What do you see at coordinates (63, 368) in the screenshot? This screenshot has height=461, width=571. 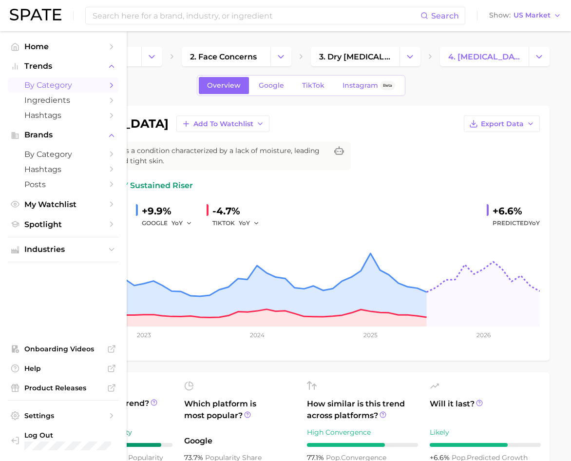 I see `span: Help` at bounding box center [63, 368].